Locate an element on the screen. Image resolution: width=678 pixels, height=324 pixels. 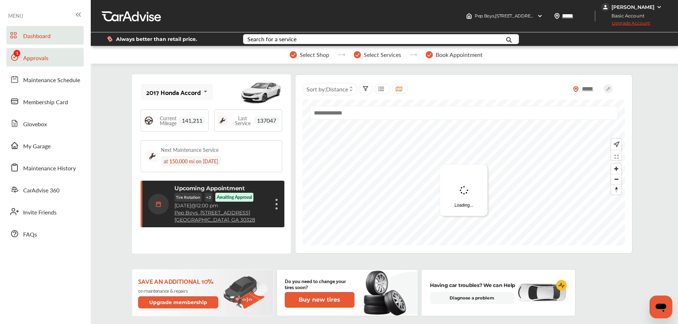
a: Diagnose a problem is located at coordinates (472, 298).